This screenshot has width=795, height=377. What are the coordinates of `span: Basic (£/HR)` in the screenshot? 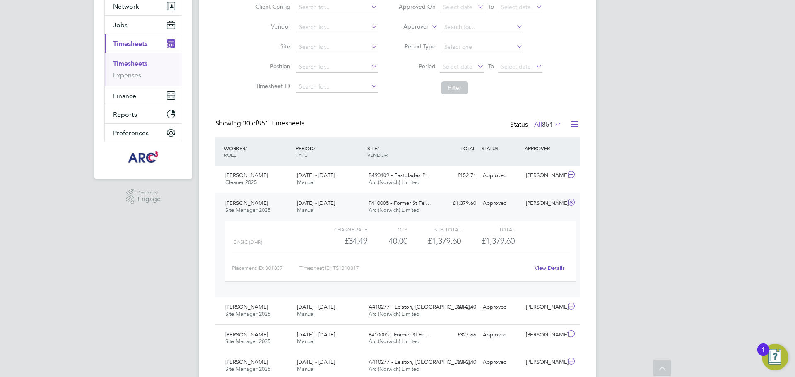 It's located at (248, 242).